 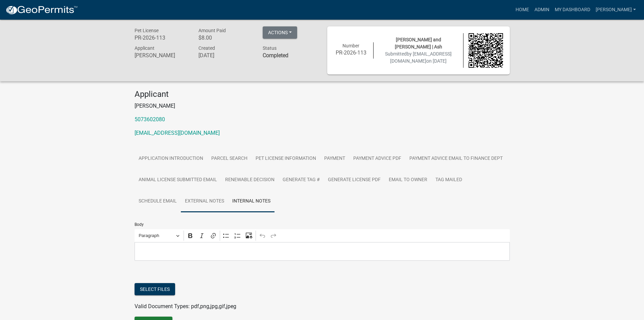 I want to click on a: Parcel search, so click(x=229, y=159).